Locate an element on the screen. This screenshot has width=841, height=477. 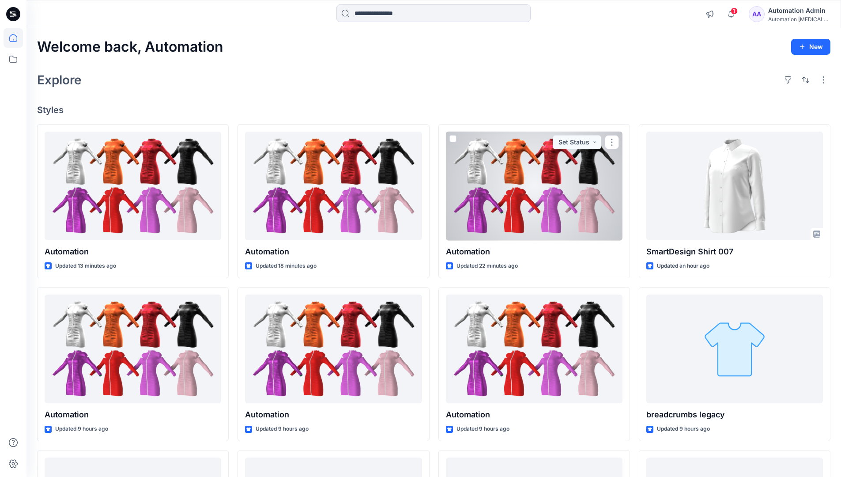
h4: Styles is located at coordinates (433, 110).